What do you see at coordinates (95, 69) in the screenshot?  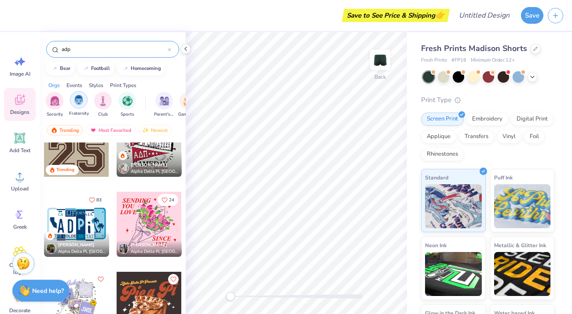 I see `button: football` at bounding box center [95, 69].